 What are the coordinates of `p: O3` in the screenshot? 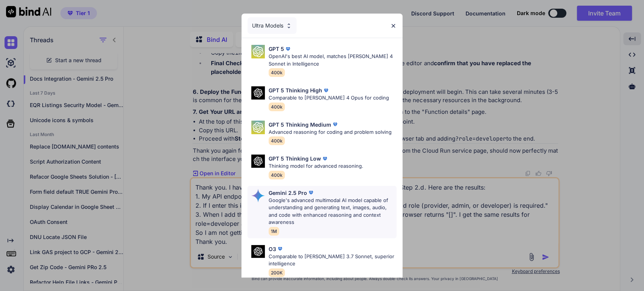 It's located at (273, 248).